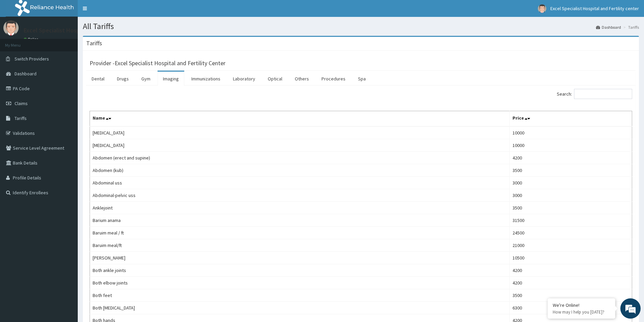  Describe the element at coordinates (300, 183) in the screenshot. I see `td: Abdominal uss` at that location.